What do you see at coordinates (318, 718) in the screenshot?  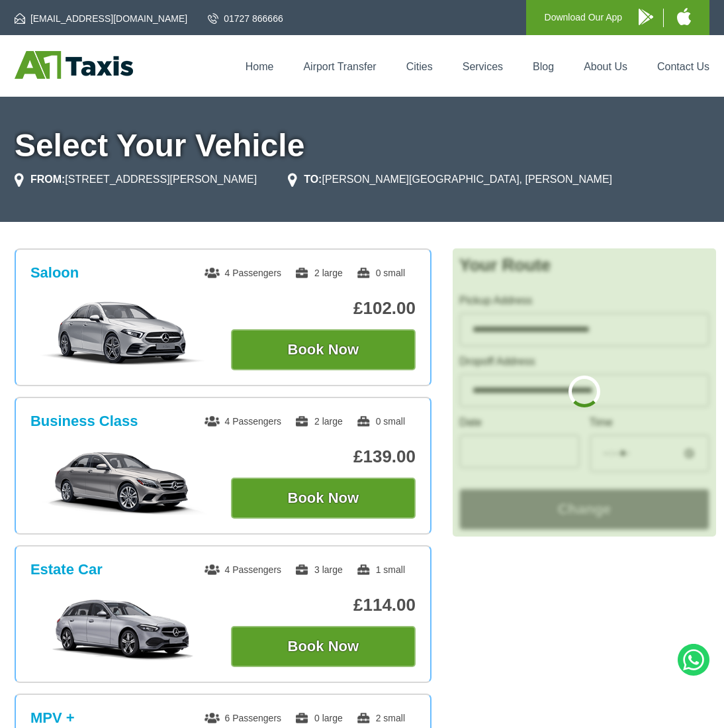 I see `span: 0 large` at bounding box center [318, 718].